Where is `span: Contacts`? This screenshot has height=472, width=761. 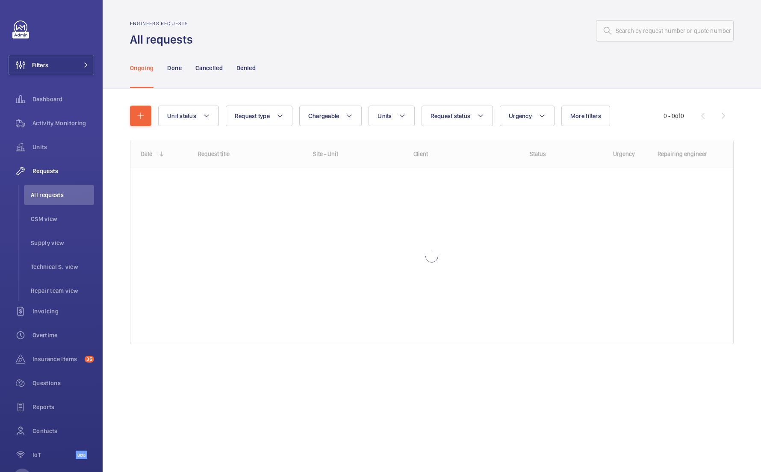
span: Contacts is located at coordinates (63, 431).